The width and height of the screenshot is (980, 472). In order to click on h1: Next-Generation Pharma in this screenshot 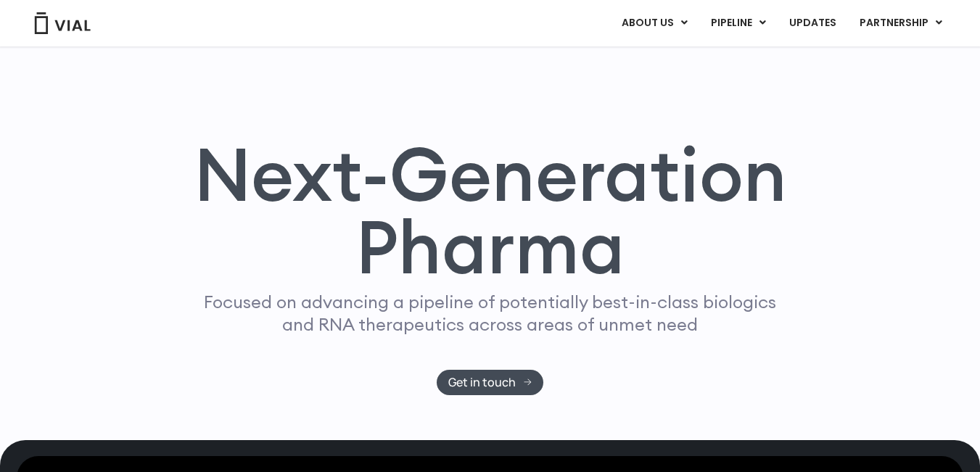, I will do `click(490, 211)`.